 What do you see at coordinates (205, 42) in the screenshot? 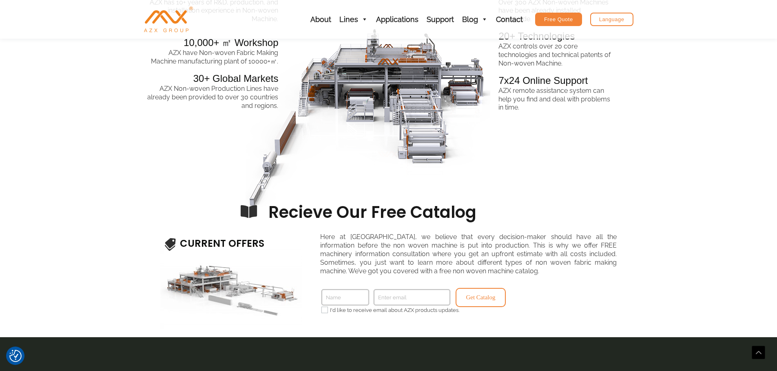
I see `h4: 10,000+ ㎡ Workshop` at bounding box center [205, 42].